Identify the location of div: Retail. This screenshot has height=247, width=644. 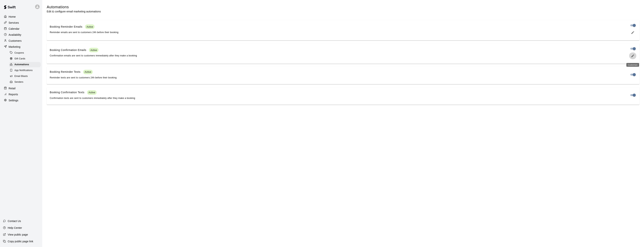
(21, 89).